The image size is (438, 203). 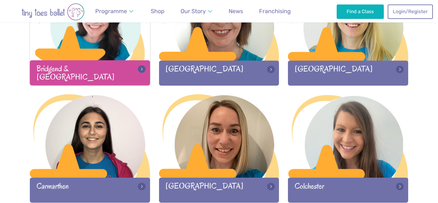 What do you see at coordinates (235, 11) in the screenshot?
I see `span: News` at bounding box center [235, 11].